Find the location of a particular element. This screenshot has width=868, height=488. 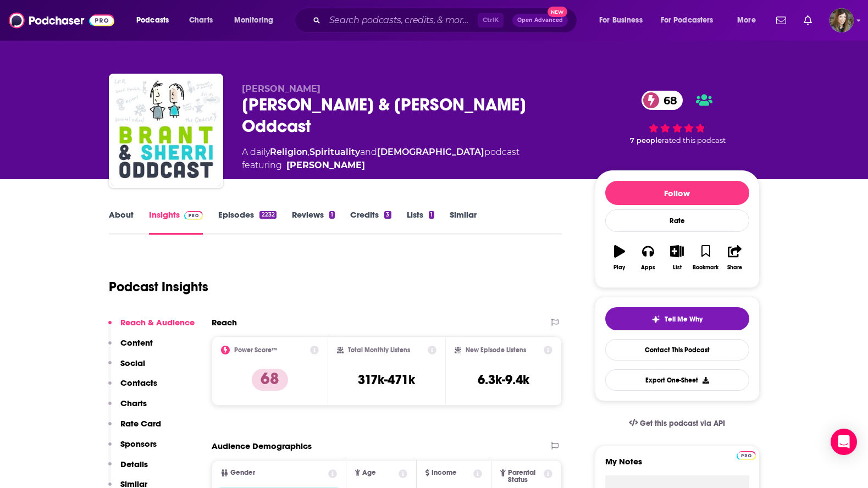

a: Pro website is located at coordinates (745, 455).